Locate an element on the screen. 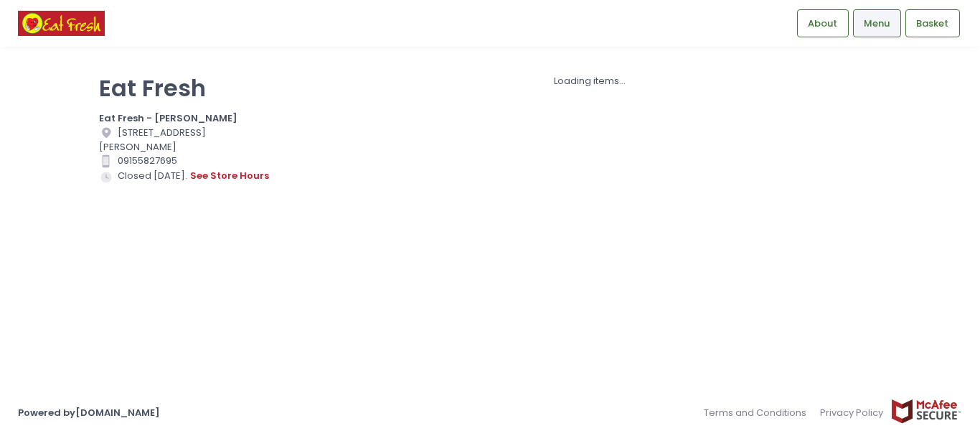 The width and height of the screenshot is (980, 436). a: Privacy Policy is located at coordinates (853, 412).